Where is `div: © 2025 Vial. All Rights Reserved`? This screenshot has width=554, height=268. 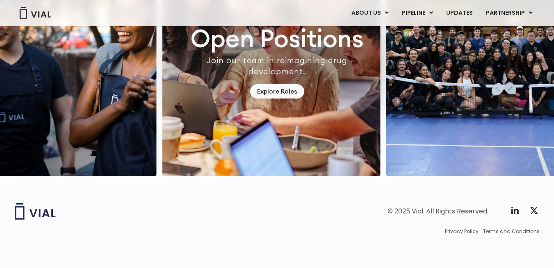
div: © 2025 Vial. All Rights Reserved is located at coordinates (437, 211).